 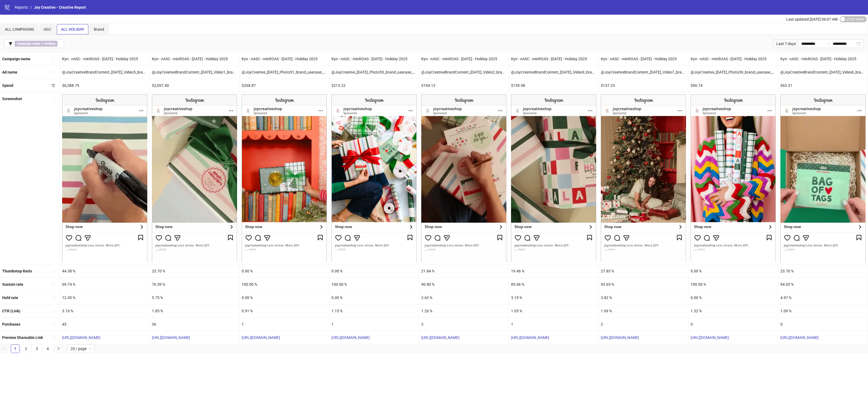 I want to click on div: 1.15 %, so click(x=374, y=311).